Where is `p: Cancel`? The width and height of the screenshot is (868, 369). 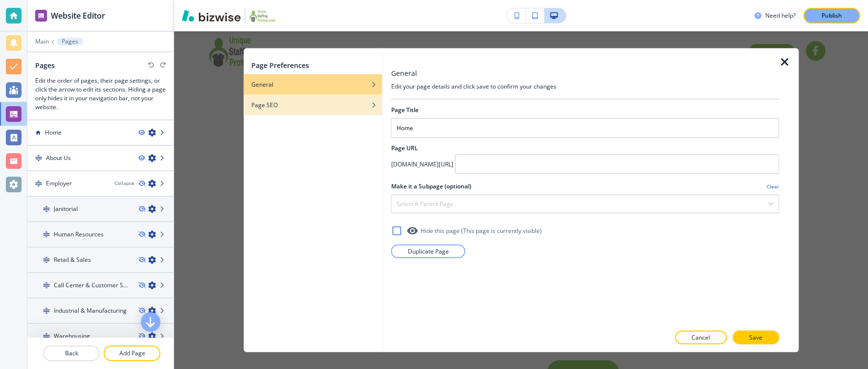
p: Cancel is located at coordinates (701, 338).